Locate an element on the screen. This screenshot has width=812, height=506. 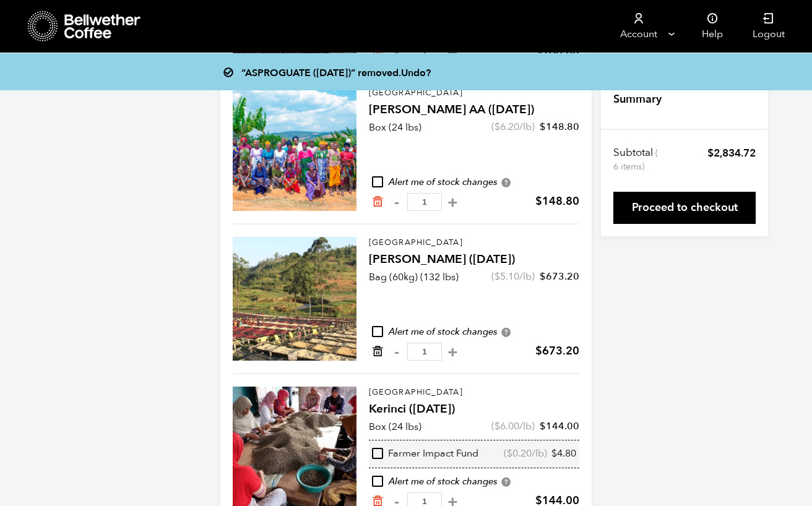
bdi: 144.00 is located at coordinates (560, 426).